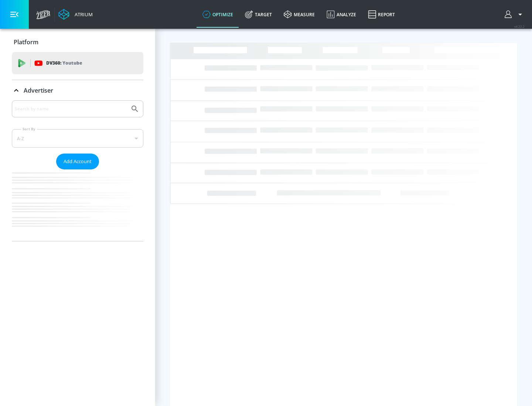  Describe the element at coordinates (381, 14) in the screenshot. I see `a: Report` at that location.